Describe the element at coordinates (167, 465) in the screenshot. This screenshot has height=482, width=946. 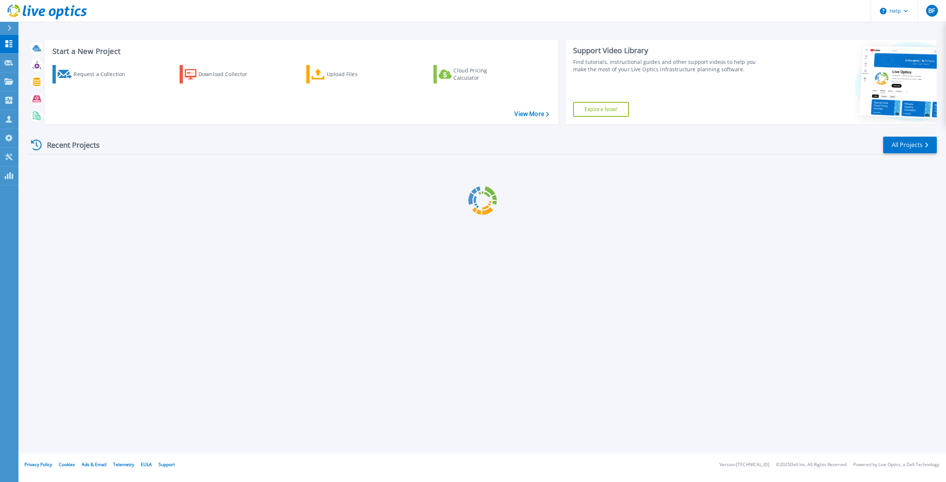
I see `a: Support` at that location.